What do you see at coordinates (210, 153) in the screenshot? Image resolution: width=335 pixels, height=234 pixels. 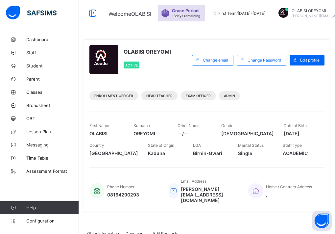 I see `span: Birnin-Gwari` at bounding box center [210, 153].